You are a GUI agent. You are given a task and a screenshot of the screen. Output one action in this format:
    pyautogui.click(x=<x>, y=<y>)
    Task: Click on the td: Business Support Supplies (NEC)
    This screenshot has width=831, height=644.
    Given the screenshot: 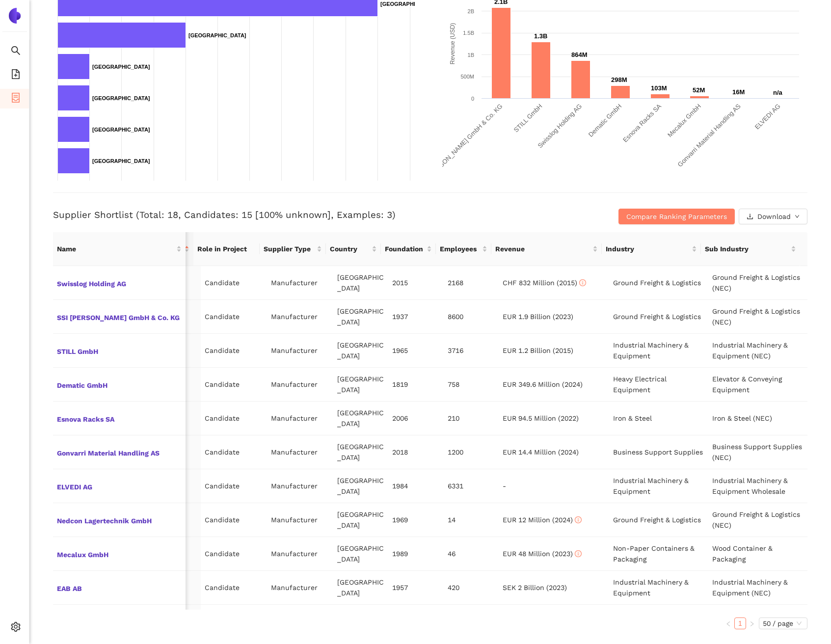 What is the action you would take?
    pyautogui.click(x=758, y=451)
    